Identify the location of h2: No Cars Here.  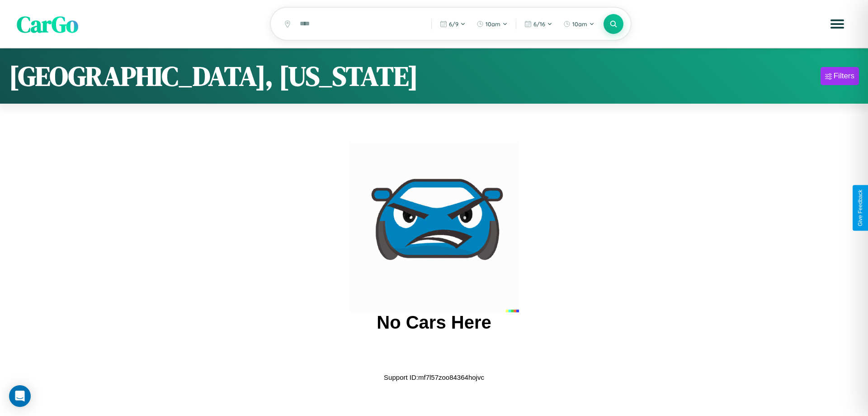
(433, 322).